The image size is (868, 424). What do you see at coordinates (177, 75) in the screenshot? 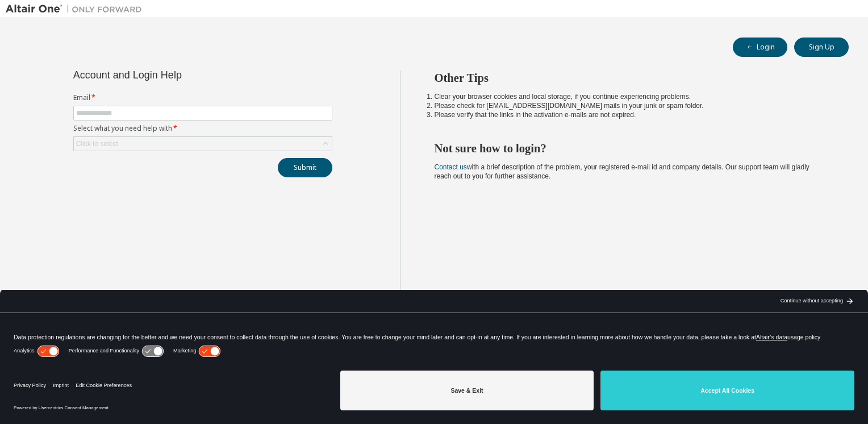
I see `div: Account and Login Help` at bounding box center [177, 75].